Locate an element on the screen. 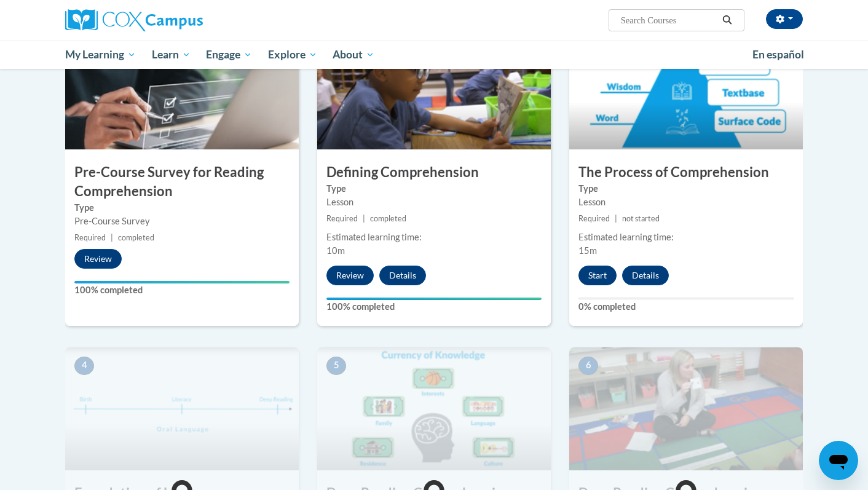 The image size is (868, 490). a: Engage is located at coordinates (229, 55).